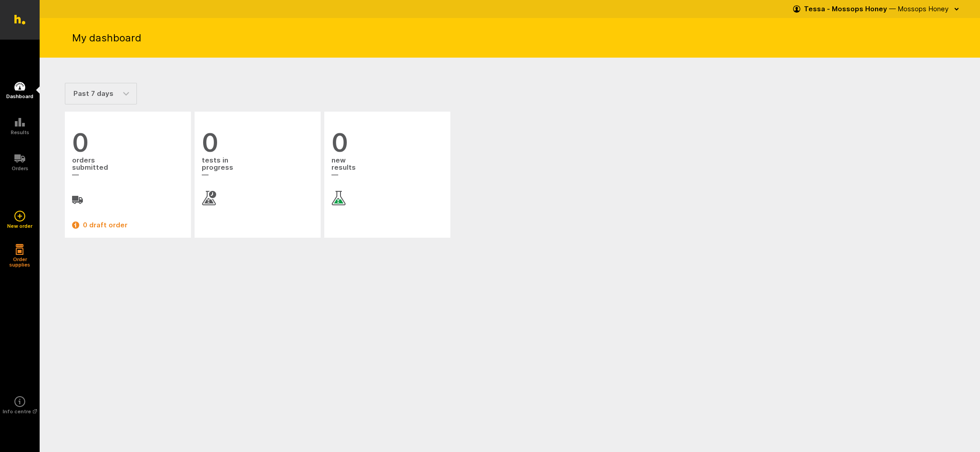 The width and height of the screenshot is (980, 452). I want to click on h5: Dashboard, so click(20, 97).